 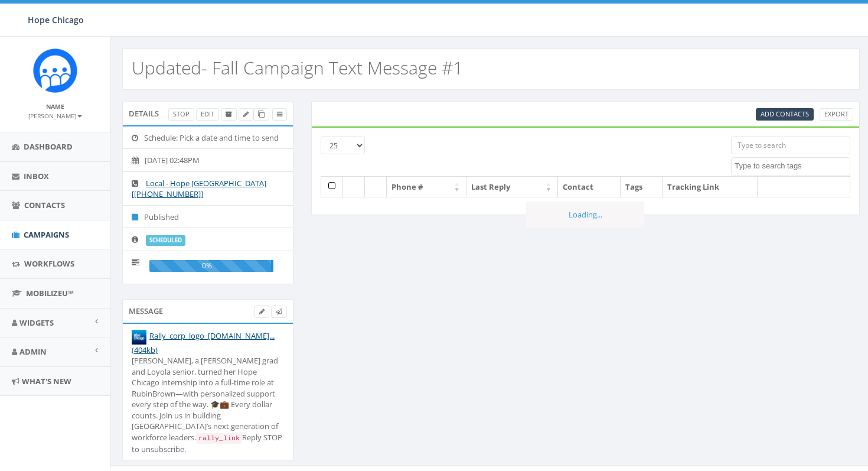 What do you see at coordinates (279, 311) in the screenshot?
I see `span: Send Test Message` at bounding box center [279, 311].